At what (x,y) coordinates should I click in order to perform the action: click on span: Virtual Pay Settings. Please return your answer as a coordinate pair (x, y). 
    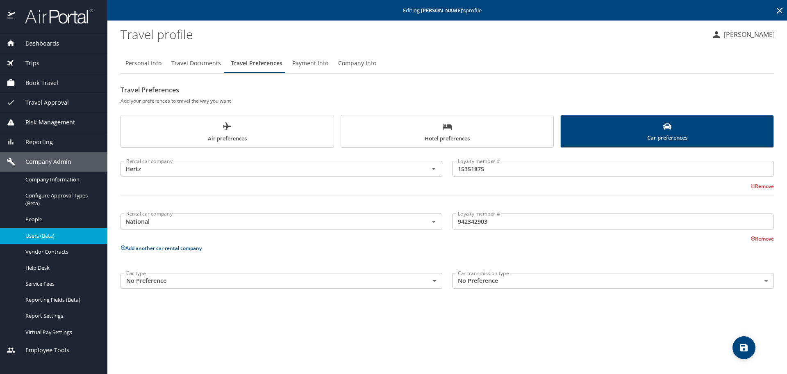
    Looking at the image, I should click on (62, 332).